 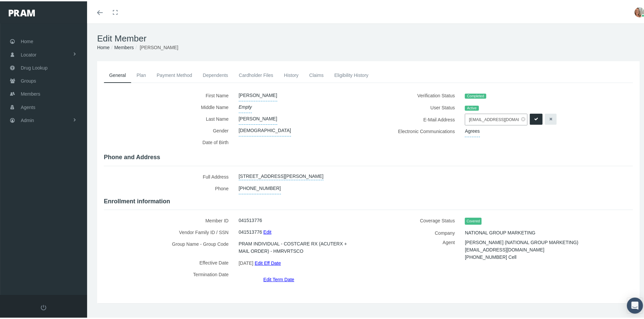 What do you see at coordinates (27, 119) in the screenshot?
I see `span: Admin` at bounding box center [27, 119].